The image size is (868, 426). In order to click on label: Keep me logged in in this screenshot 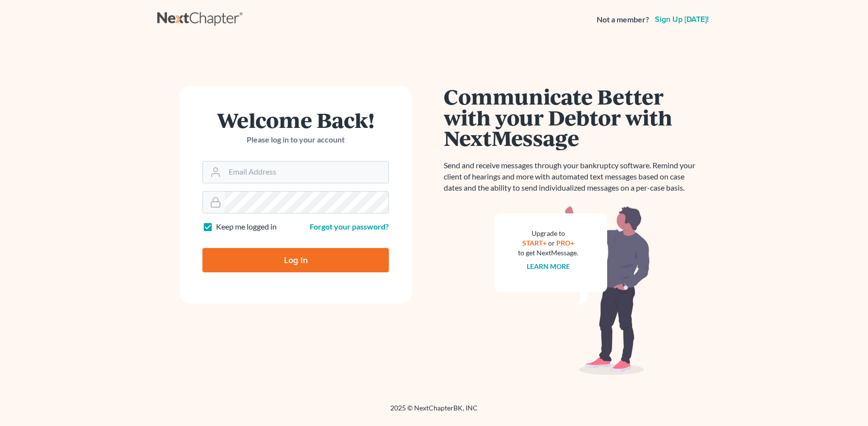, I will do `click(246, 227)`.